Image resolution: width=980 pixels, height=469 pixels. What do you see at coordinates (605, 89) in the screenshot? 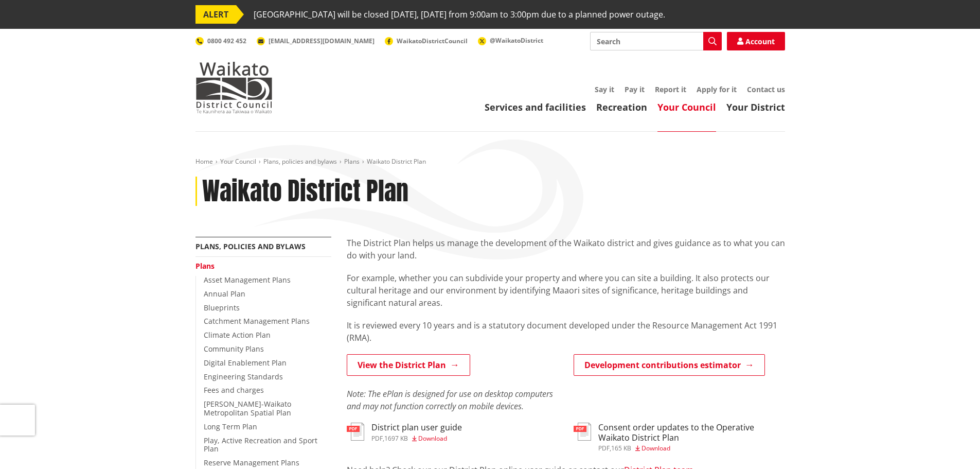
I see `a: Say it` at bounding box center [605, 89].